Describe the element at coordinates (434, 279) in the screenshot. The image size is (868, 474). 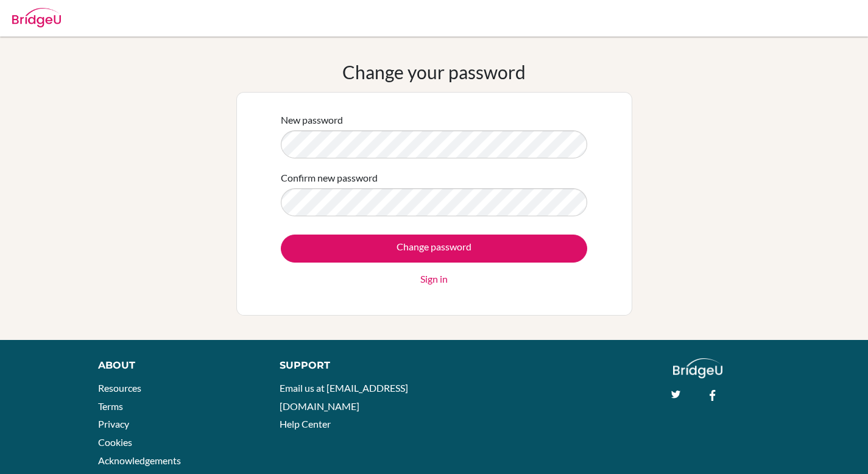
I see `a: Sign in` at that location.